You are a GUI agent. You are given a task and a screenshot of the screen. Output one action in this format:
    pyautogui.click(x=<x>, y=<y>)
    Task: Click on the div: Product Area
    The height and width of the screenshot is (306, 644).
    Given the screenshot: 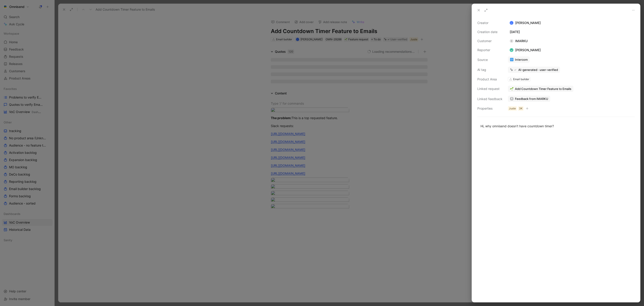 What is the action you would take?
    pyautogui.click(x=490, y=79)
    